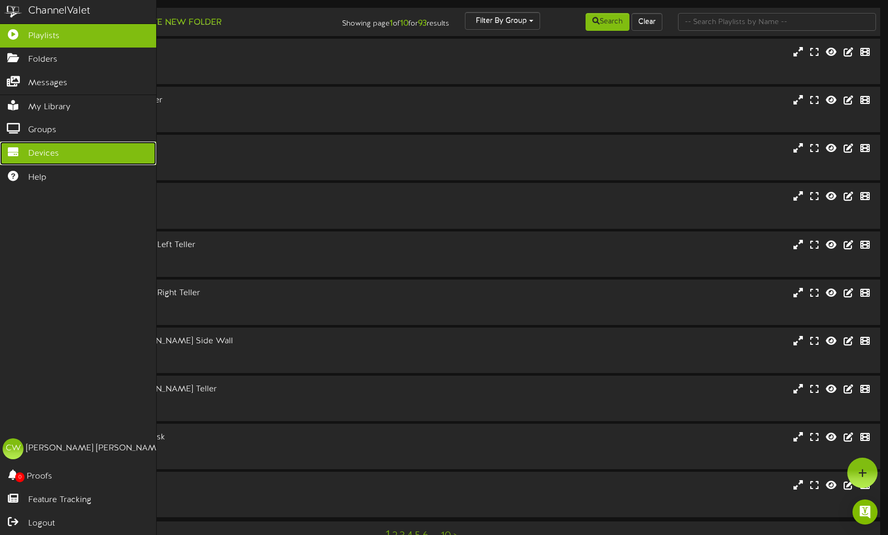 The width and height of the screenshot is (888, 535). I want to click on div: # 11204, so click(210, 216).